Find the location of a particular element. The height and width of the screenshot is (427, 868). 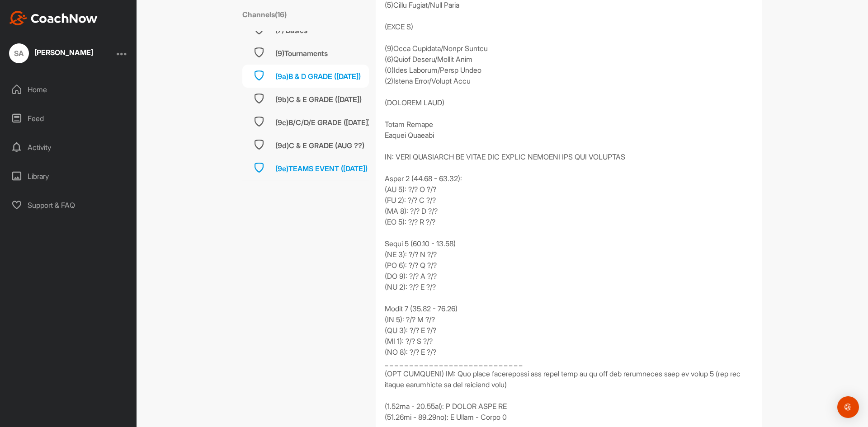

div: Library is located at coordinates (69, 177).